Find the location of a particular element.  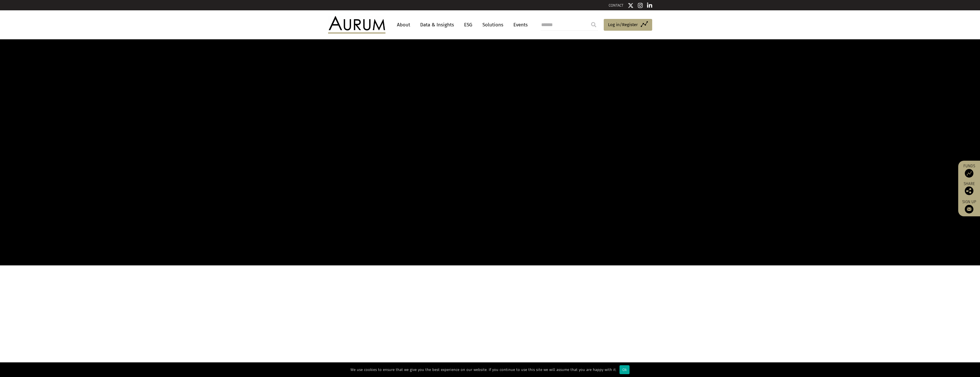

img: Access Funds is located at coordinates (969, 173).